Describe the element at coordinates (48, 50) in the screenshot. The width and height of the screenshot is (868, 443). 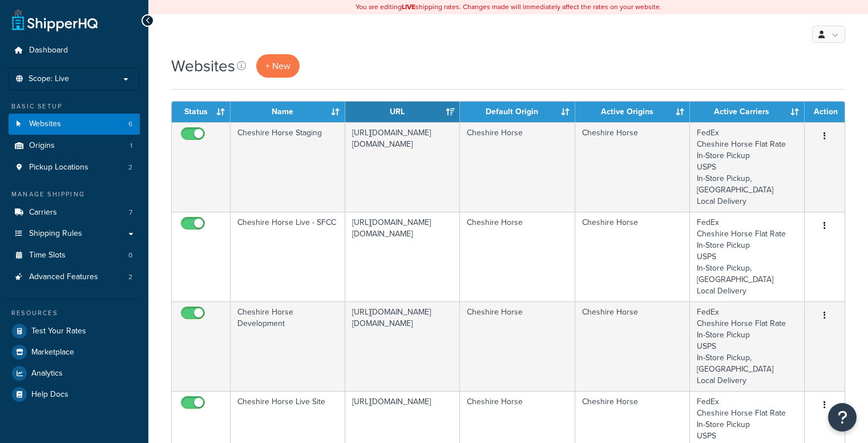
I see `span: Dashboard` at that location.